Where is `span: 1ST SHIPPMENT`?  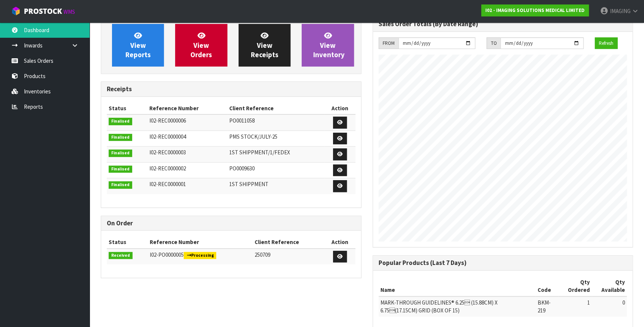
span: 1ST SHIPPMENT is located at coordinates (249, 184).